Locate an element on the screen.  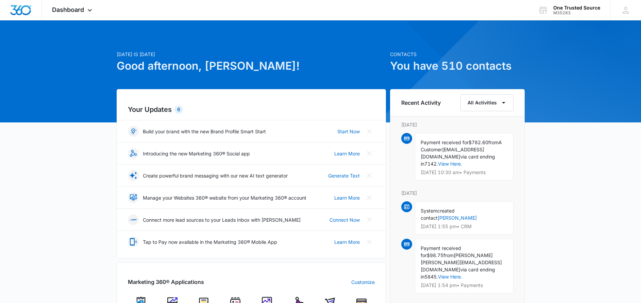
h6: Recent Activity is located at coordinates (421, 103).